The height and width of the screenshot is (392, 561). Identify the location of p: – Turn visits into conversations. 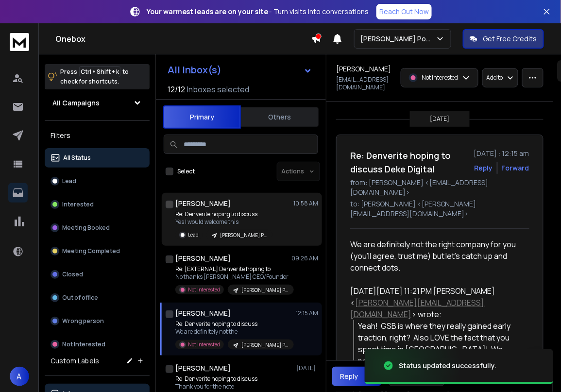
(257, 12).